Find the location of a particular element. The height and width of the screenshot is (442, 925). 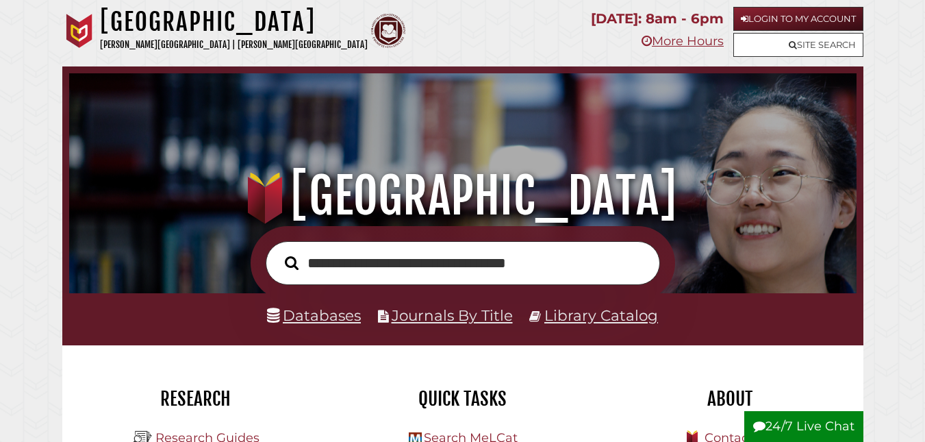

h2: Research is located at coordinates (196, 399).